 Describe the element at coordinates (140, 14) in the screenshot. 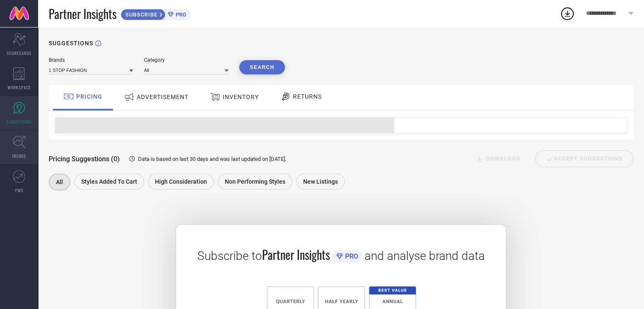

I see `span: SUBSCRIBE` at that location.